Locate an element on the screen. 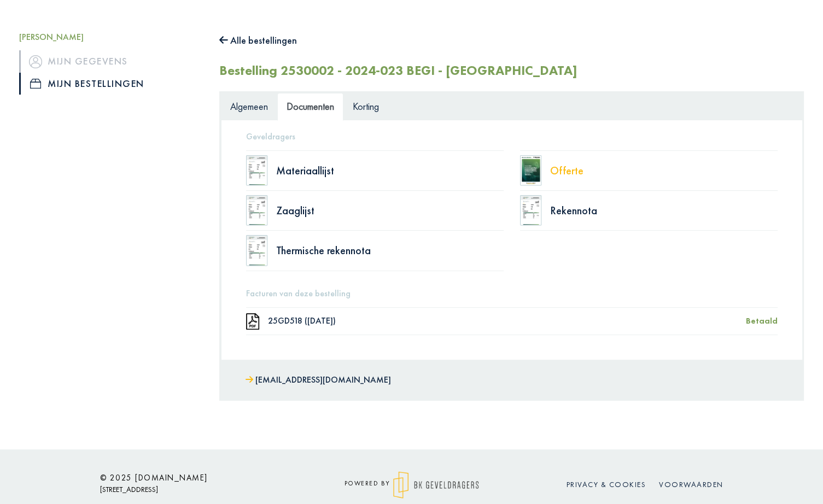 This screenshot has width=823, height=504. h5: Facturen van deze bestelling is located at coordinates (512, 293).